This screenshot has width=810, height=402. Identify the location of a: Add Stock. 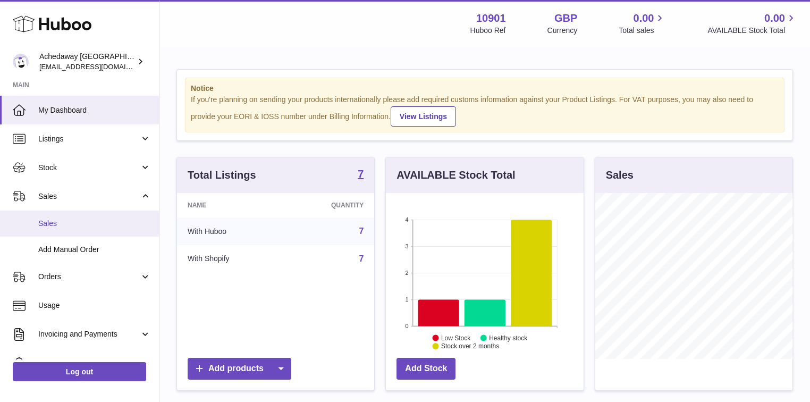
(426, 368).